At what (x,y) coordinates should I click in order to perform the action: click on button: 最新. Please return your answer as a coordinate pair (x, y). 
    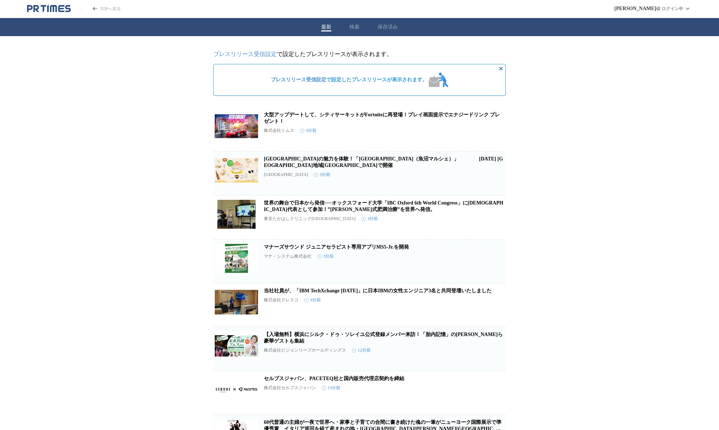
    Looking at the image, I should click on (326, 27).